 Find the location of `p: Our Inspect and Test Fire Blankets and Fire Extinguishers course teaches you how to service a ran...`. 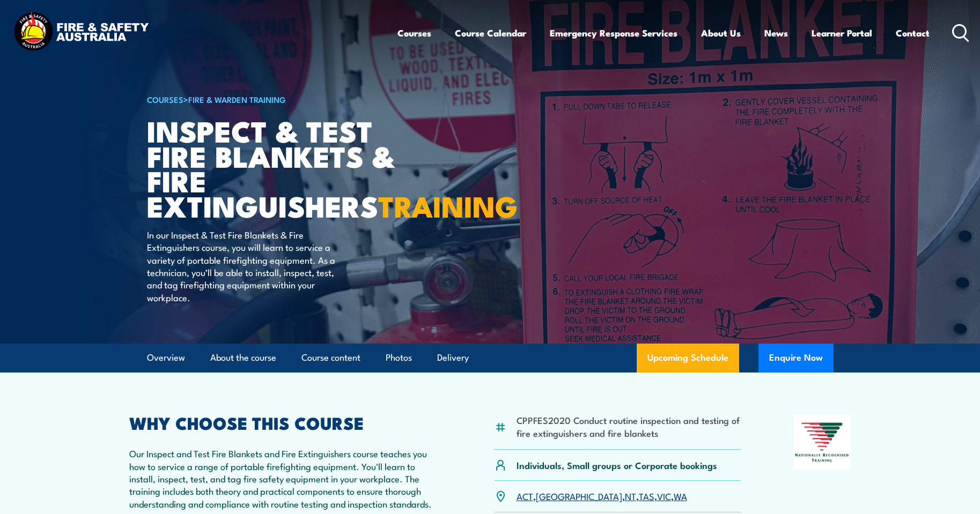

p: Our Inspect and Test Fire Blankets and Fire Extinguishers course teaches you how to service a ran... is located at coordinates (286, 479).